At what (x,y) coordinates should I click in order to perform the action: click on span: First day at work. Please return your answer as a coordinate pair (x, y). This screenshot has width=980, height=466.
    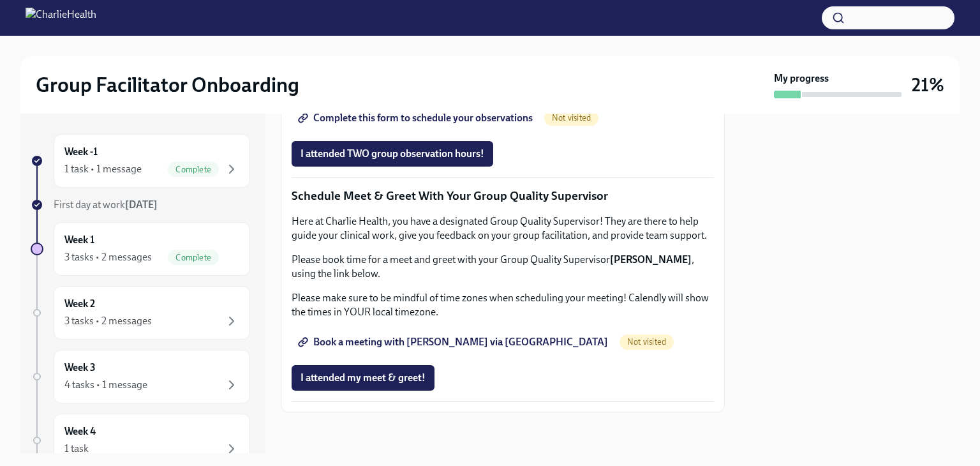
    Looking at the image, I should click on (106, 204).